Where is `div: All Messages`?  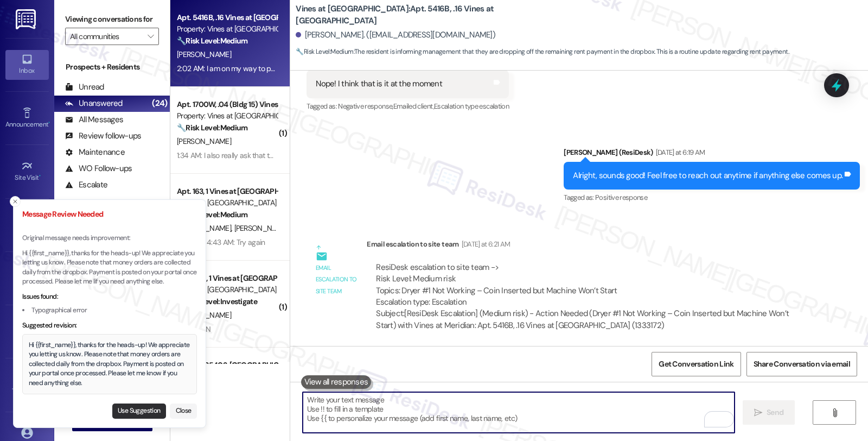
div: All Messages is located at coordinates (94, 120).